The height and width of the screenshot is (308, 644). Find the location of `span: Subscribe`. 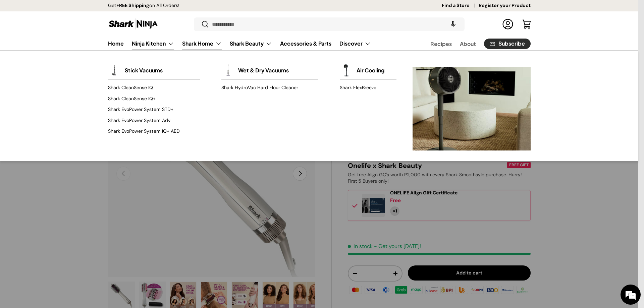

span: Subscribe is located at coordinates (511, 44).